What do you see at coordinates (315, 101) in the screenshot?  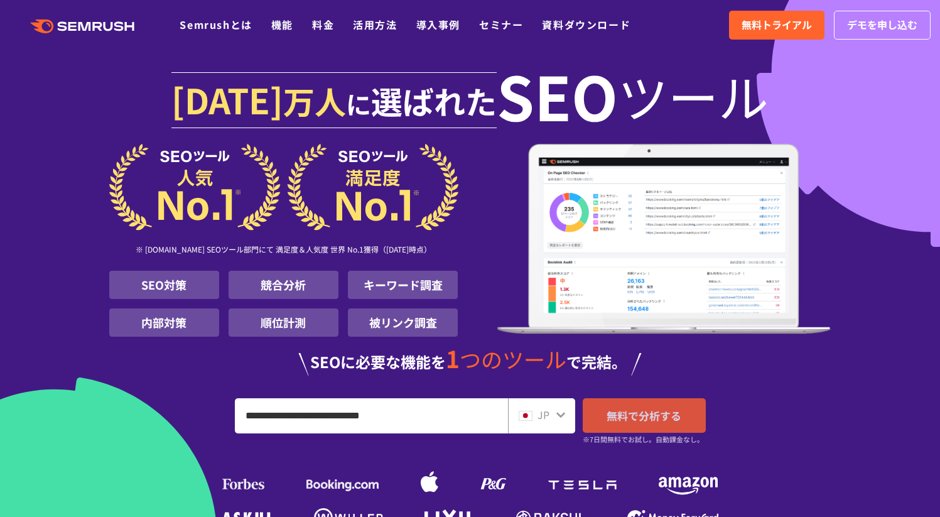 I see `span: 万人` at bounding box center [315, 101].